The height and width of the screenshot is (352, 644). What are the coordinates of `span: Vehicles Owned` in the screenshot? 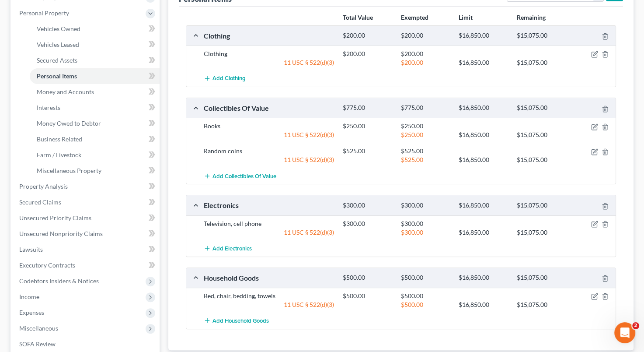 It's located at (59, 29).